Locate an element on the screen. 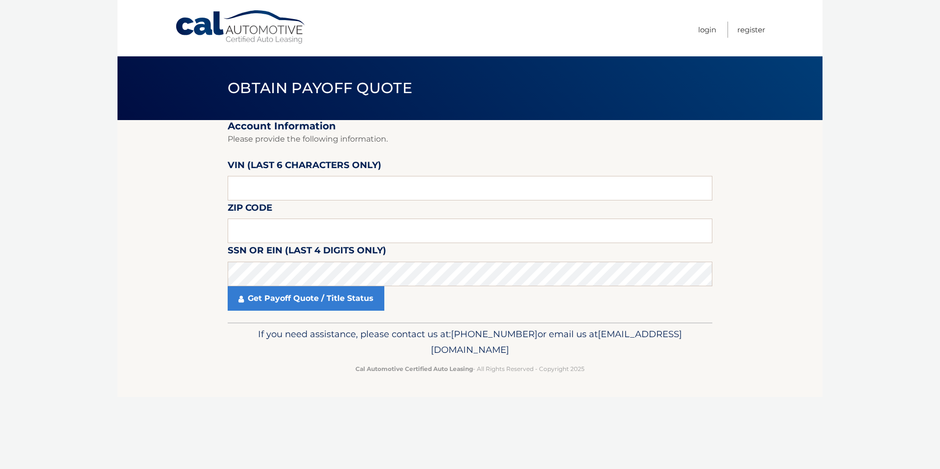  p: If you need assistance, please contact us at: or email us at is located at coordinates (470, 342).